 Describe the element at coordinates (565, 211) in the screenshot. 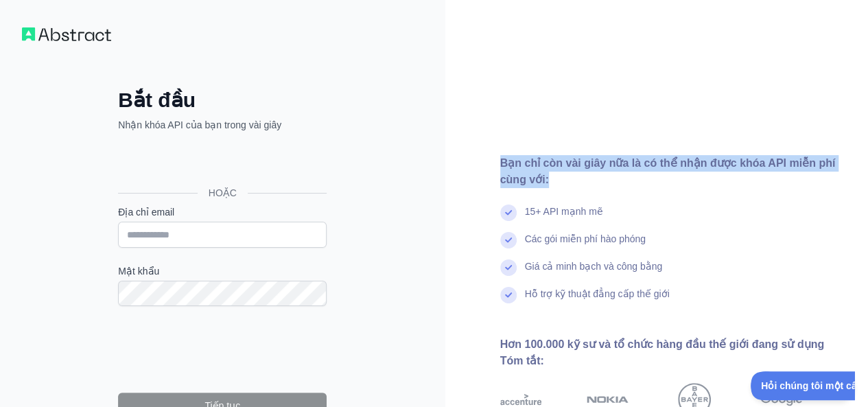

I see `font: 15+ API mạnh mẽ` at that location.